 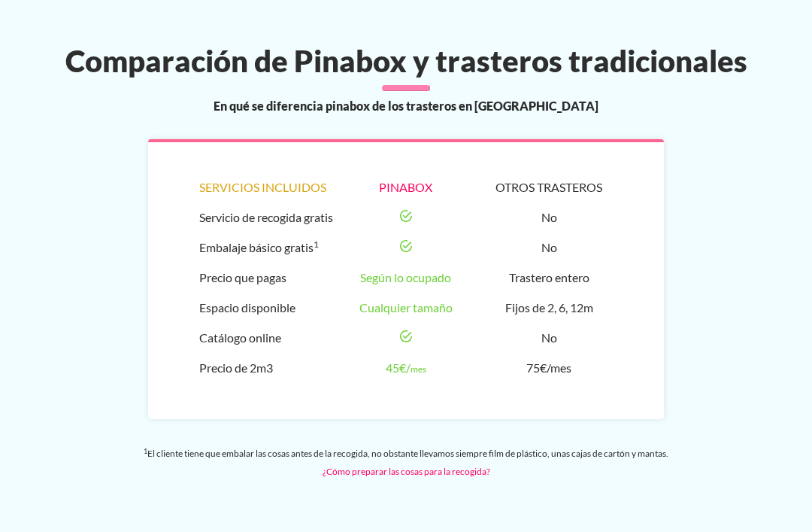 What do you see at coordinates (406, 188) in the screenshot?
I see `div: Pinabox` at bounding box center [406, 188].